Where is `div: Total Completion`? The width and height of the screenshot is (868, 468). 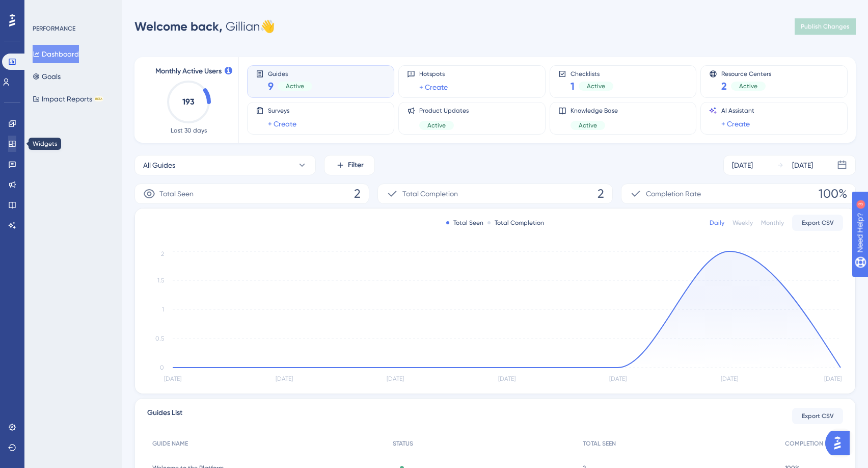 div: Total Completion is located at coordinates (515, 223).